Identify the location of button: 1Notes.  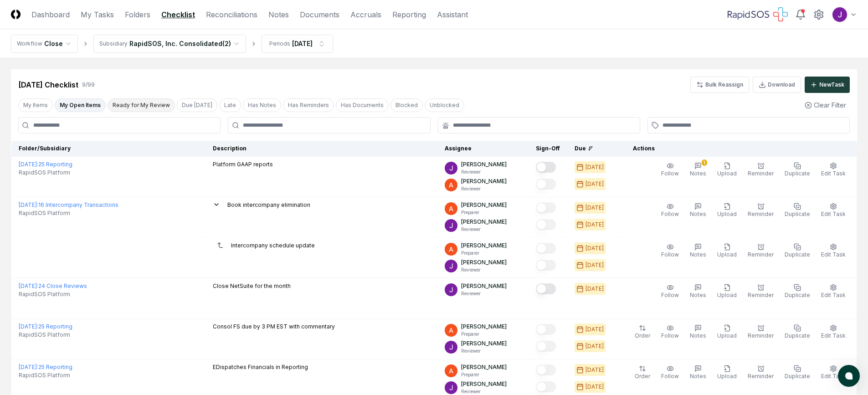
(698, 170).